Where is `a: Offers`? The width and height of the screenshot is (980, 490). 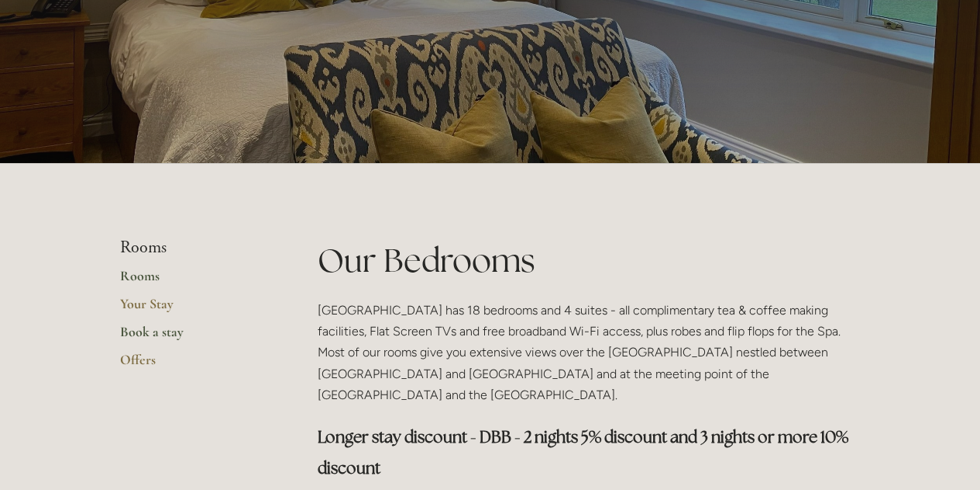 a: Offers is located at coordinates (193, 365).